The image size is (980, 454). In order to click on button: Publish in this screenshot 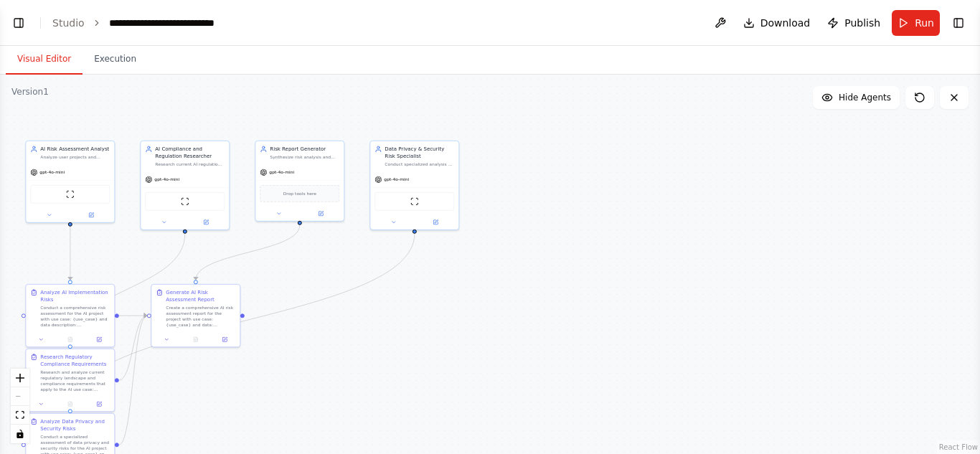, I will do `click(854, 23)`.